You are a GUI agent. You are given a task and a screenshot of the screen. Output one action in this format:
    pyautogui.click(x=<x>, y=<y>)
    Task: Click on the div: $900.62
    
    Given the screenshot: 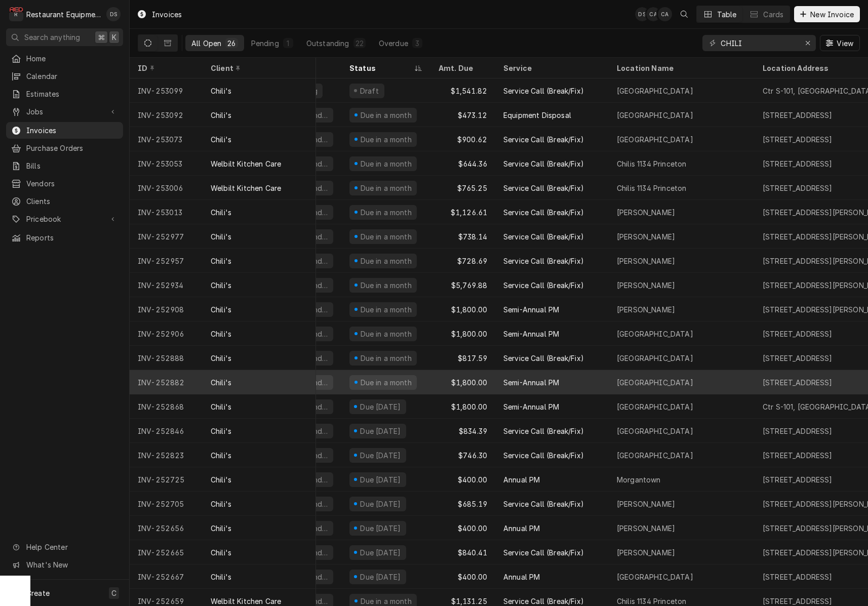 What is the action you would take?
    pyautogui.click(x=463, y=139)
    